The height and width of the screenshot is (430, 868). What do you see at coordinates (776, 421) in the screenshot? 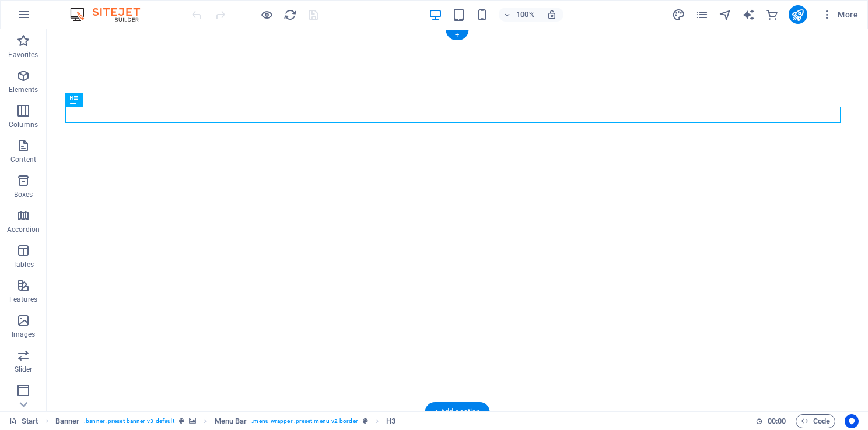
I see `span: 00 00` at bounding box center [776, 421].